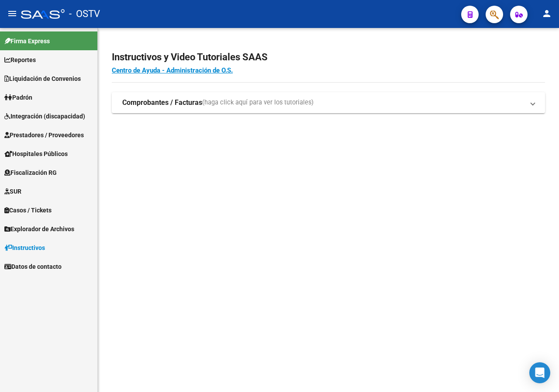 This screenshot has height=392, width=559. Describe the element at coordinates (329, 102) in the screenshot. I see `mat-expansion-panel-header: Comprobantes / Facturas(haga click aquí para ver los tutoriales)` at that location.